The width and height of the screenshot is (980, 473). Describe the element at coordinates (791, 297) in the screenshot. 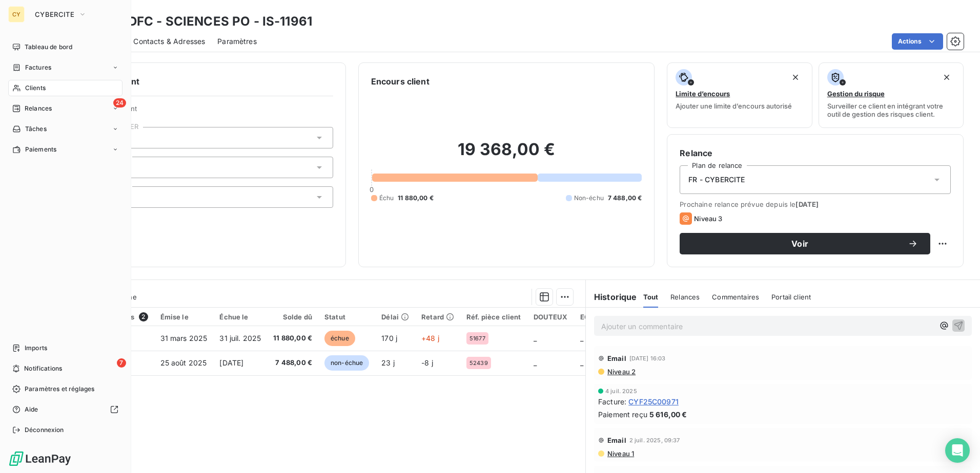

I see `span: Portail client` at that location.